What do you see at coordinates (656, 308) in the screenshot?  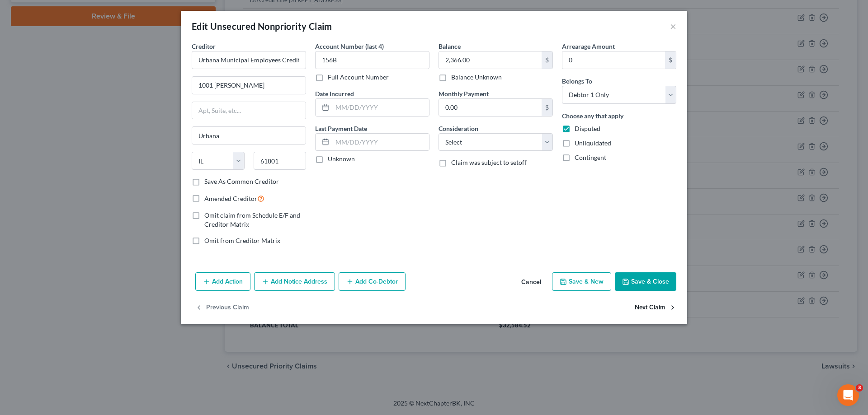 I see `button: Next Claim` at bounding box center [656, 308].